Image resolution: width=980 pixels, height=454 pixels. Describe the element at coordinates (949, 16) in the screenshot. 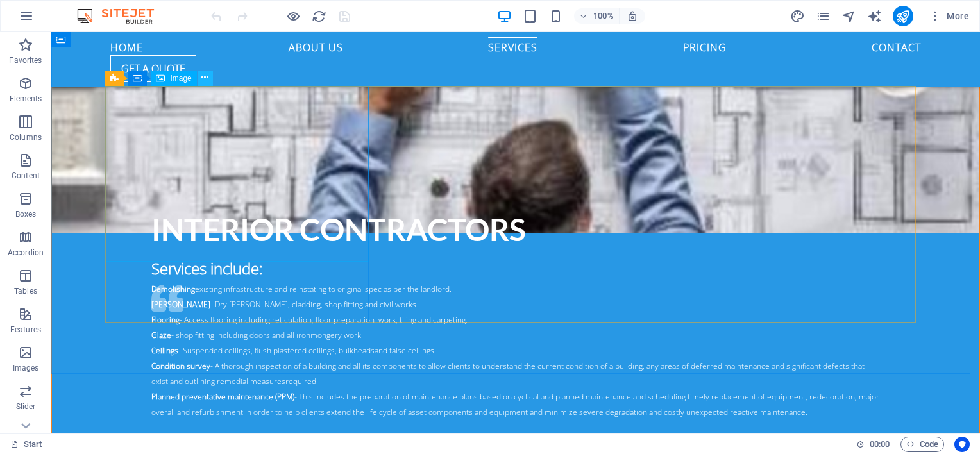

I see `span: More` at that location.